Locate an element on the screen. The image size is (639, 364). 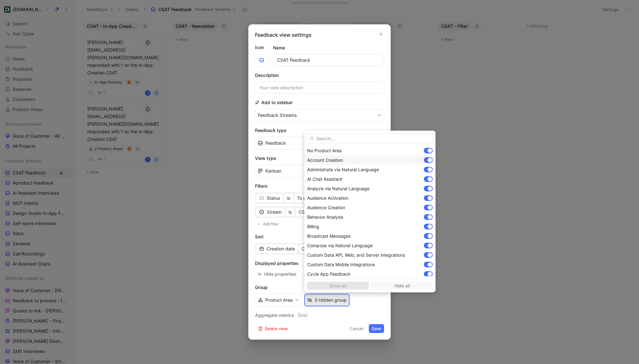
span: Administrate via Natural Language is located at coordinates (343, 169).